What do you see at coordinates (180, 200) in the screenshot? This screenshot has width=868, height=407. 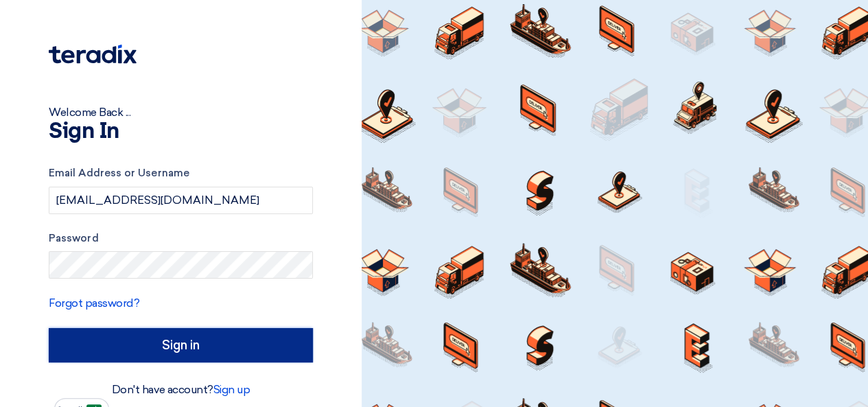 I see `input: Enter your business email or username` at bounding box center [180, 200].